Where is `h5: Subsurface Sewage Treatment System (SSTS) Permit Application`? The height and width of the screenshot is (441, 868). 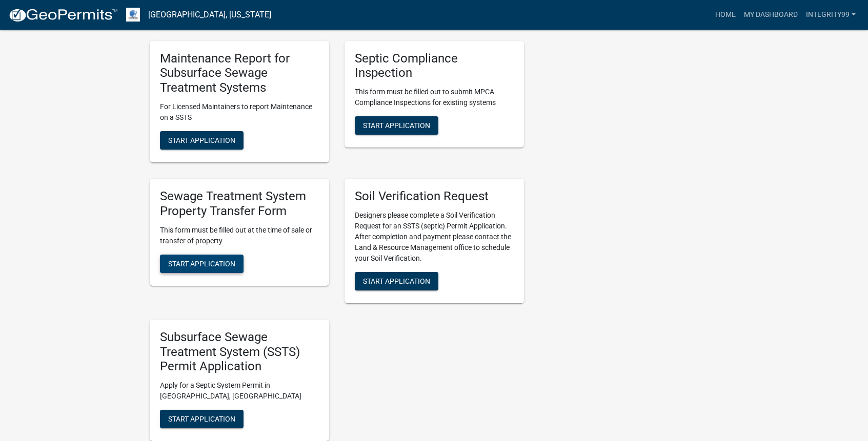 h5: Subsurface Sewage Treatment System (SSTS) Permit Application is located at coordinates (239, 352).